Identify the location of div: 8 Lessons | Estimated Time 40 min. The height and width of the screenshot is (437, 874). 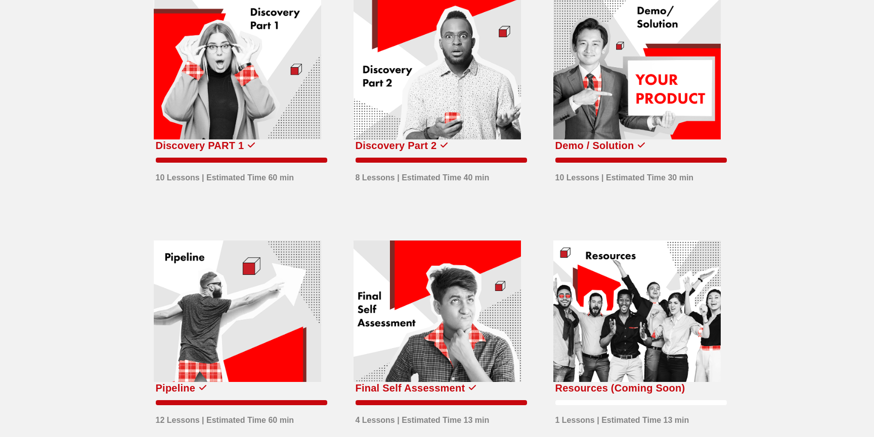
(422, 175).